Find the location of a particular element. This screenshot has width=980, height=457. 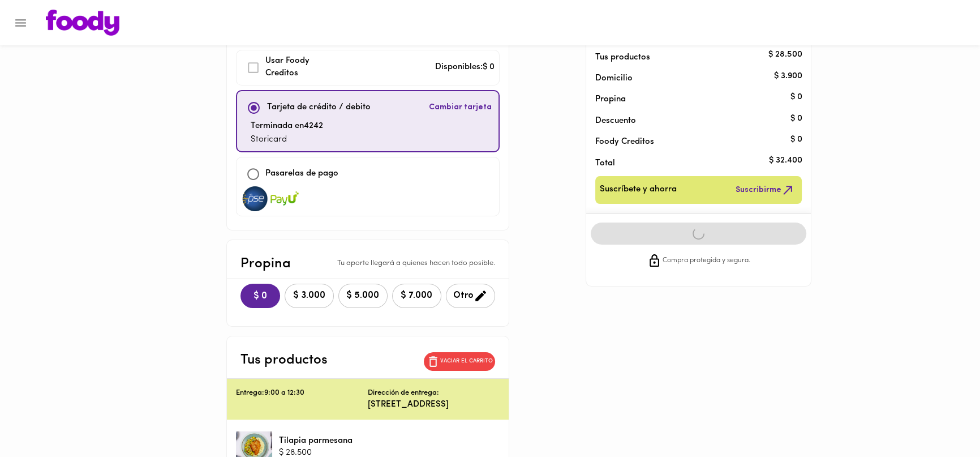

p: $ 32.400 is located at coordinates (785, 160).